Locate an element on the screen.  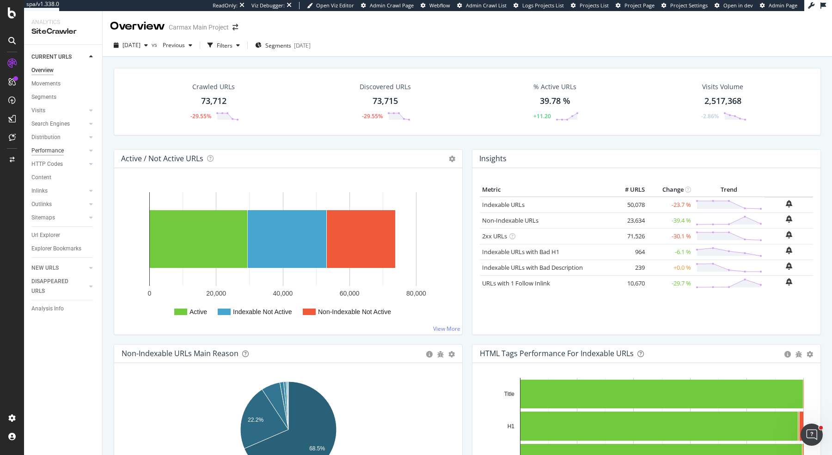
span: Admin Page is located at coordinates (783, 5).